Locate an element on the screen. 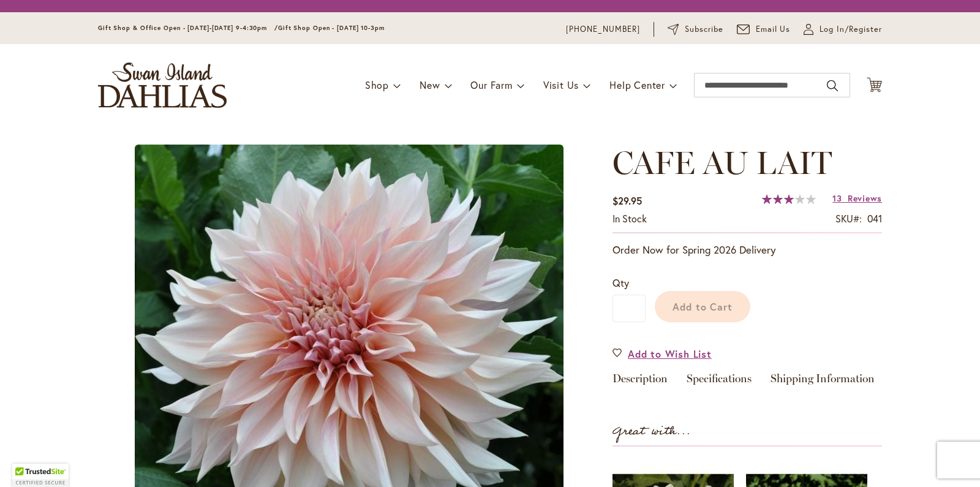 This screenshot has height=487, width=980. div: 041 is located at coordinates (875, 219).